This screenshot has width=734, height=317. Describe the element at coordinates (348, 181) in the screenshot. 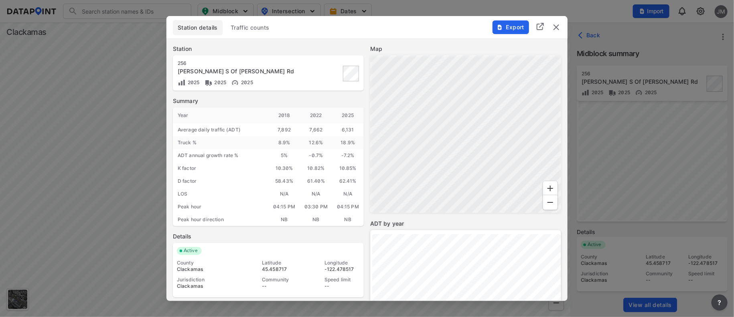

I see `div: 62.41%` at that location.